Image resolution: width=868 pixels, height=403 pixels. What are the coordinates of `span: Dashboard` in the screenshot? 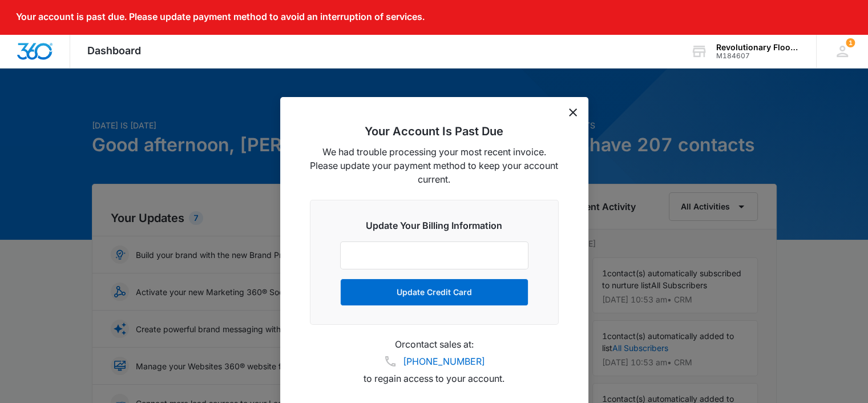 It's located at (114, 50).